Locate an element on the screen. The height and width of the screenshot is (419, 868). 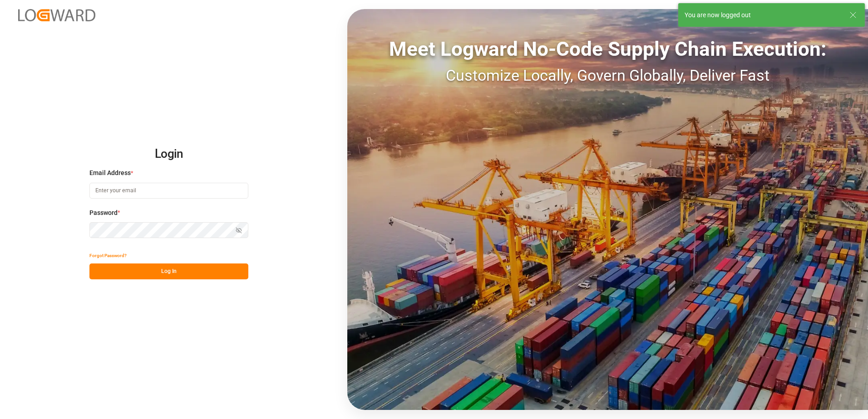
span: Password is located at coordinates (104, 213).